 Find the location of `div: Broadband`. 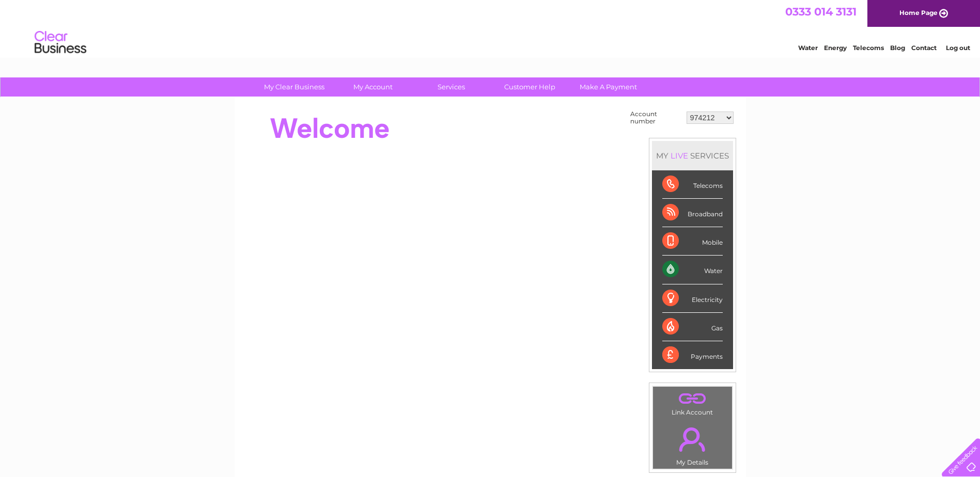

div: Broadband is located at coordinates (692, 213).